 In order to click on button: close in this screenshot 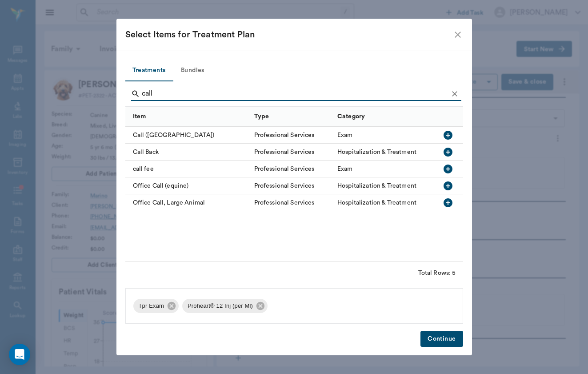, I will do `click(458, 35)`.